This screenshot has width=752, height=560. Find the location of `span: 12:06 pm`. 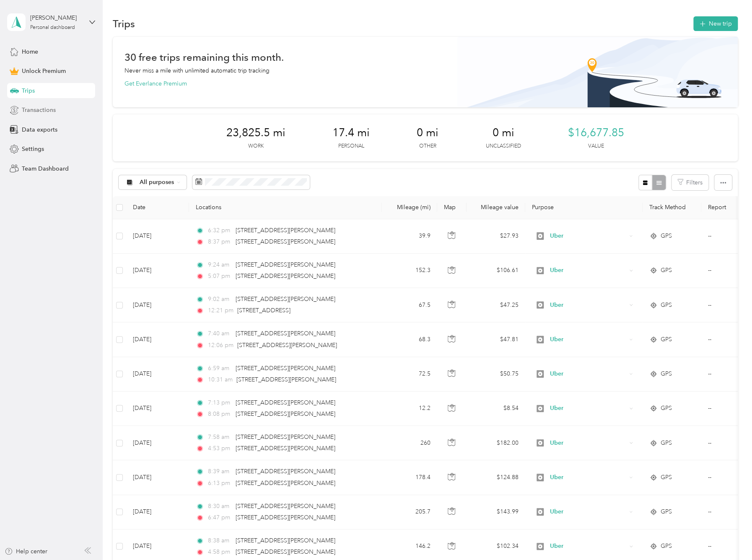

span: 12:06 pm is located at coordinates (221, 345).